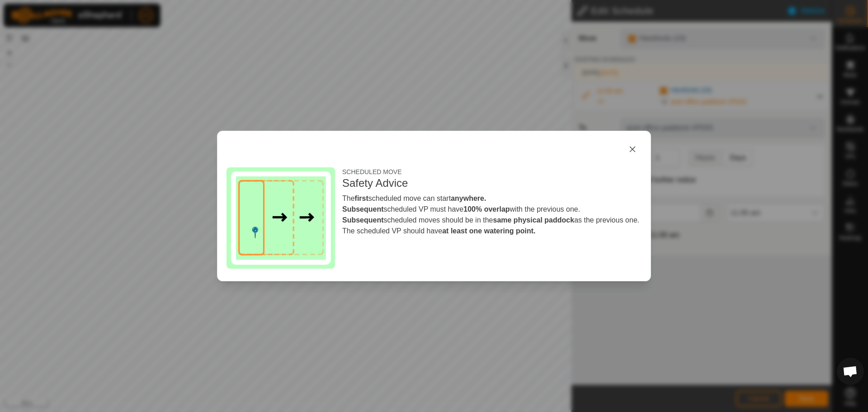 Image resolution: width=868 pixels, height=412 pixels. Describe the element at coordinates (492, 210) in the screenshot. I see `li: scheduled VP must have with the previous one.` at that location.